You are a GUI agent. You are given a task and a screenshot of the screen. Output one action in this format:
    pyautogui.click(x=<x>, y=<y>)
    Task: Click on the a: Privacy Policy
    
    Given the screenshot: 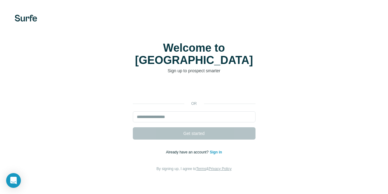 What is the action you would take?
    pyautogui.click(x=220, y=168)
    